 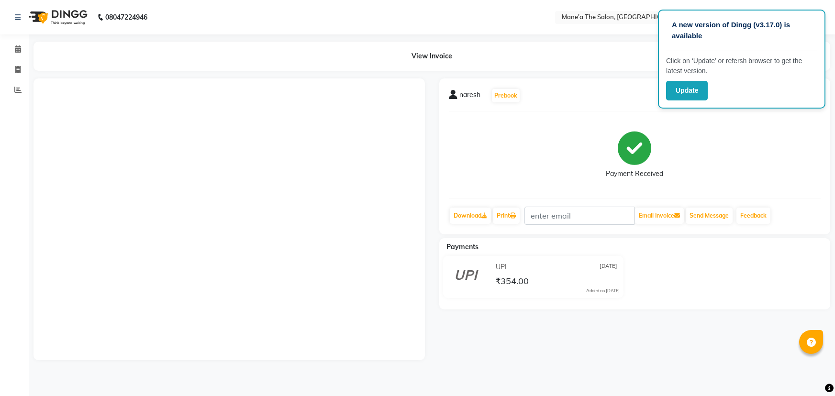 I want to click on b: 08047224946, so click(x=126, y=17).